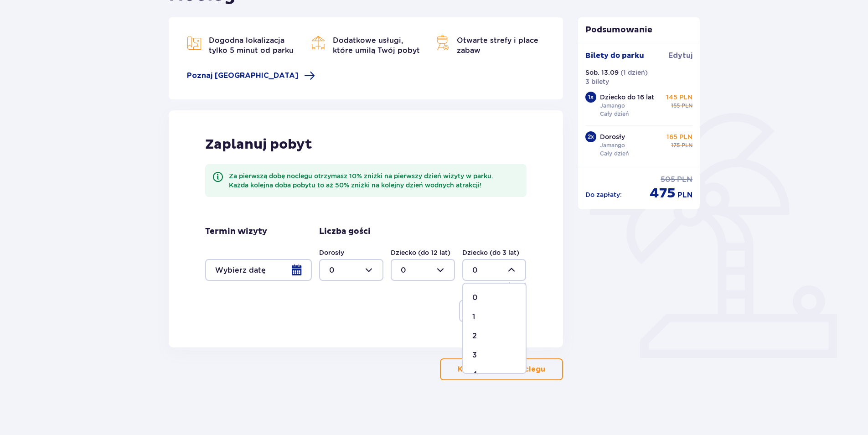  Describe the element at coordinates (474, 317) in the screenshot. I see `p: 1` at that location.